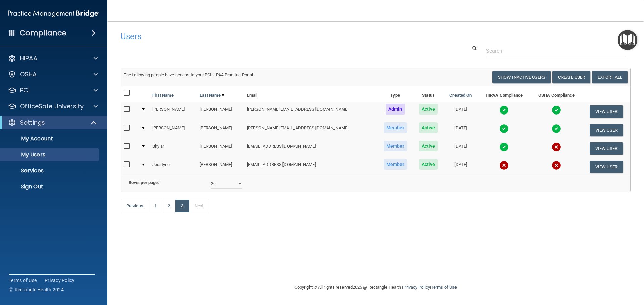 This screenshot has height=305, width=644. What do you see at coordinates (155, 206) in the screenshot?
I see `a: 1` at bounding box center [155, 206].